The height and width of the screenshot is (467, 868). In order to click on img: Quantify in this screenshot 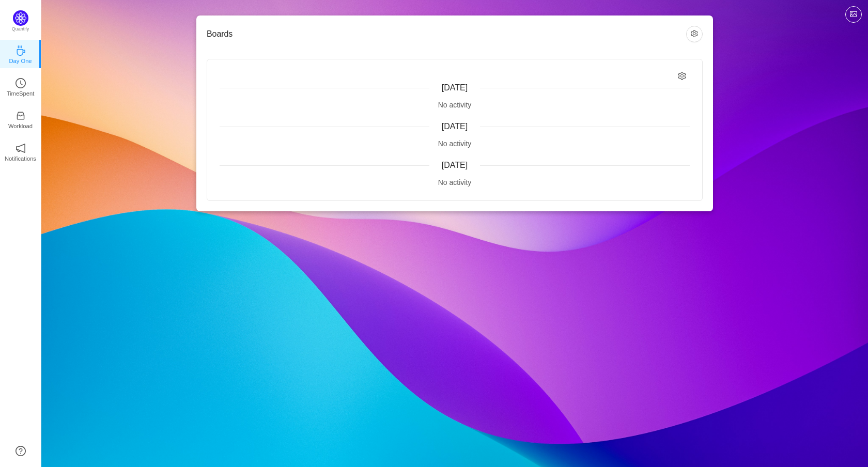, I will do `click(20, 18)`.